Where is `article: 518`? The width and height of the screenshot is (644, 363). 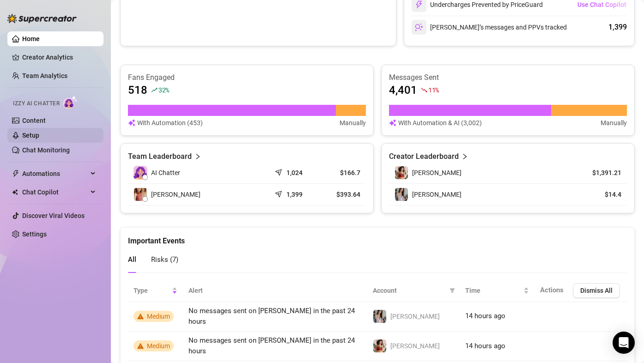 article: 518 is located at coordinates (138, 90).